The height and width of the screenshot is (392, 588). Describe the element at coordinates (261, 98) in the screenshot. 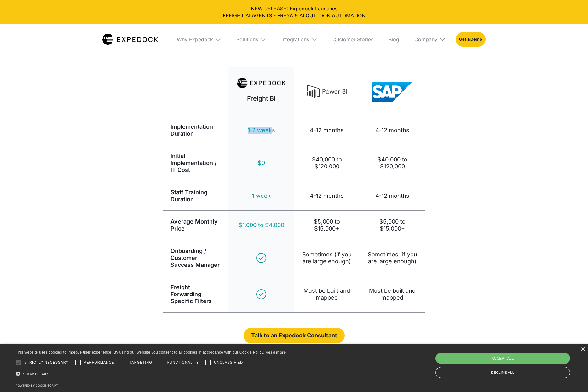

I see `div: Freight BI` at that location.